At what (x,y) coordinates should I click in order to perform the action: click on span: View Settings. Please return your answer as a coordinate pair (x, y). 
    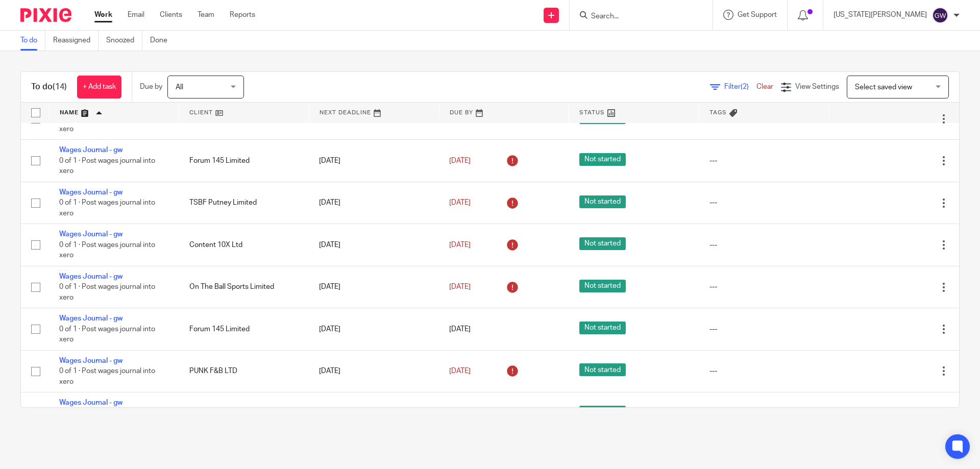
    Looking at the image, I should click on (817, 87).